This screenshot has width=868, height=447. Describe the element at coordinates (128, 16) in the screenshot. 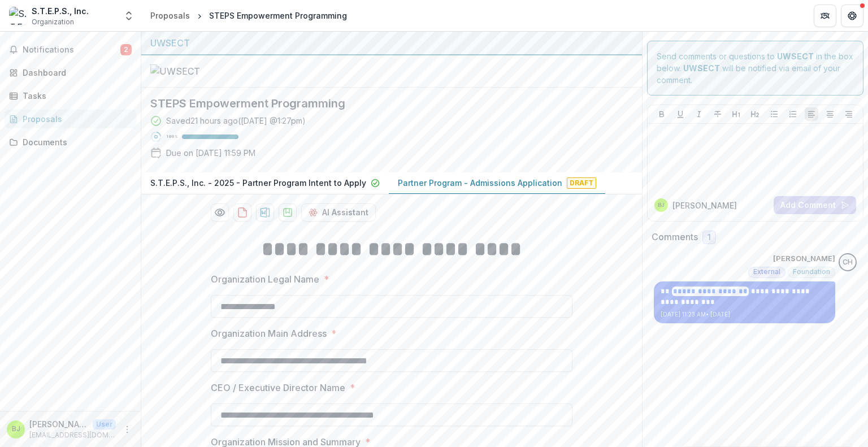

I see `button: Open entity switcher` at that location.